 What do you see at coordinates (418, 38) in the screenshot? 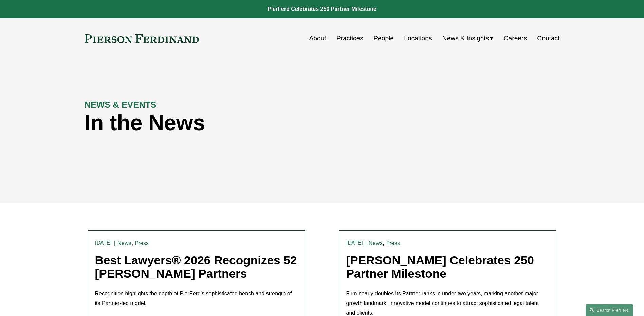
I see `a: Locations` at bounding box center [418, 38].